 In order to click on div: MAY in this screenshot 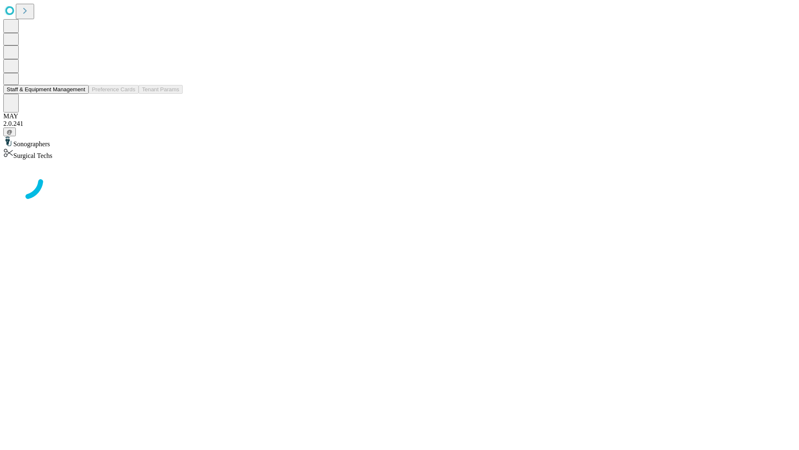, I will do `click(400, 116)`.